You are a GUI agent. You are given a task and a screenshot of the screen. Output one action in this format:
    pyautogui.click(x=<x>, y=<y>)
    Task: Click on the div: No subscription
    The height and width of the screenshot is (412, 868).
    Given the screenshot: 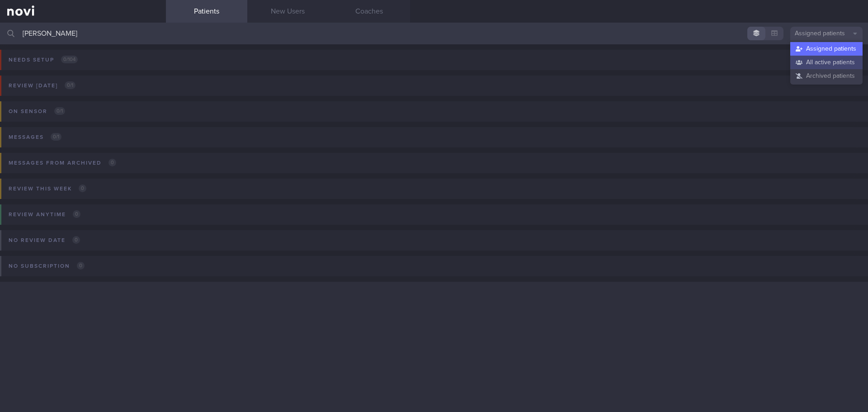 What is the action you would take?
    pyautogui.click(x=47, y=266)
    